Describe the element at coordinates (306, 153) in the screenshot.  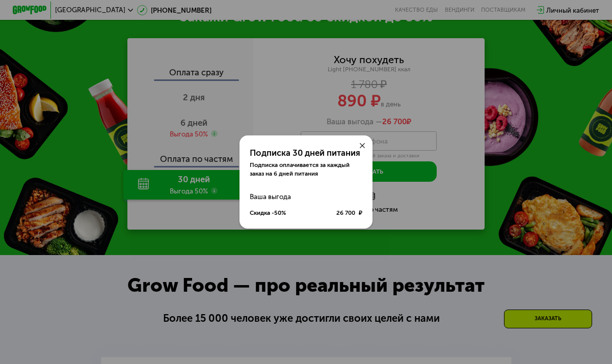
I see `div: Подписка 30 дней питания` at that location.